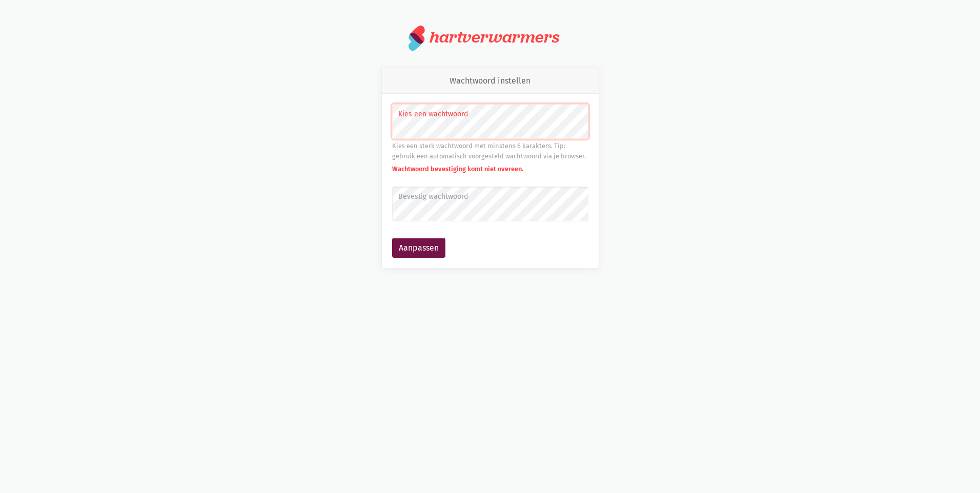 This screenshot has width=980, height=493. What do you see at coordinates (490, 81) in the screenshot?
I see `div: Wachtwoord instellen` at bounding box center [490, 81].